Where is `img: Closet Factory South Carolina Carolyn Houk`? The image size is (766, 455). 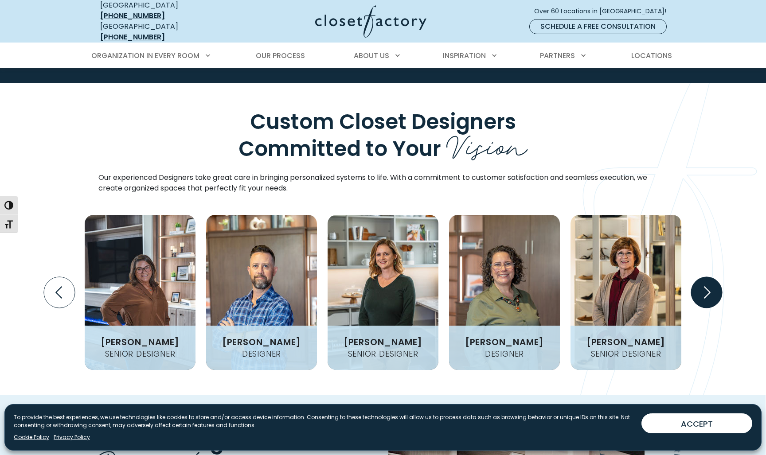
img: Closet Factory South Carolina Carolyn Houk is located at coordinates (140, 293).